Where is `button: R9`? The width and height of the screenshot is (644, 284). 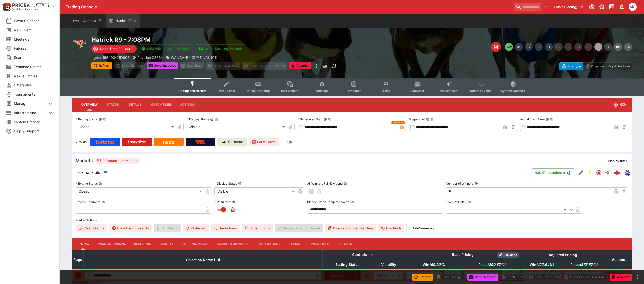 button: R9 is located at coordinates (598, 47).